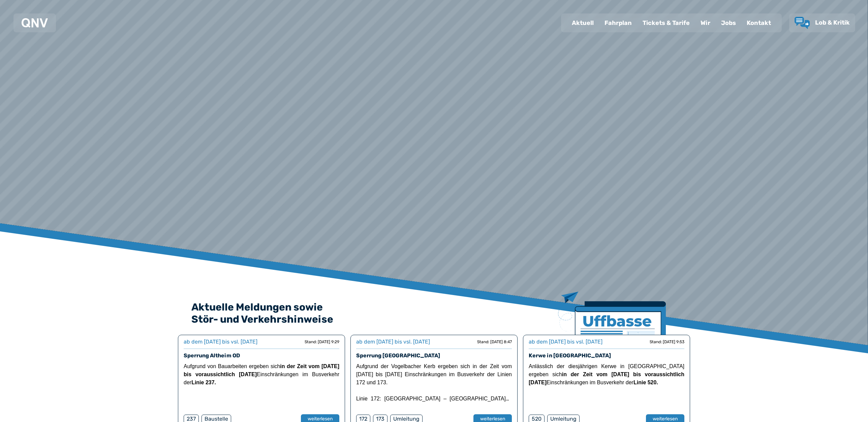 This screenshot has height=422, width=868. What do you see at coordinates (582, 23) in the screenshot?
I see `a: Aktuell` at bounding box center [582, 23].